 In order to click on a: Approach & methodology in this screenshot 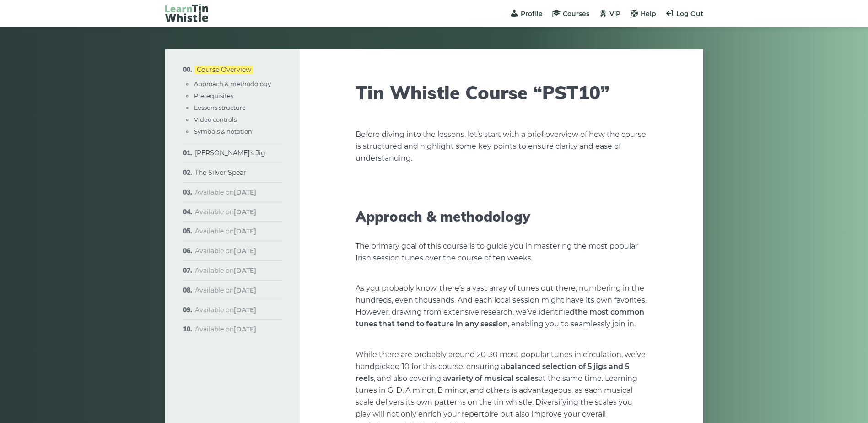, I will do `click(232, 83)`.